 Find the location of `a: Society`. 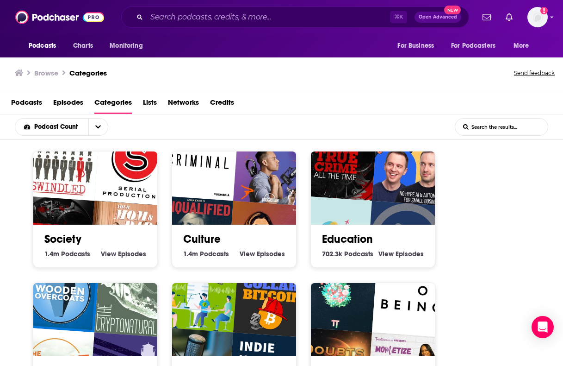

a: Society is located at coordinates (63, 239).